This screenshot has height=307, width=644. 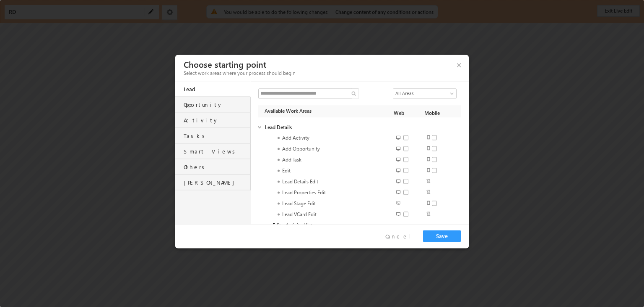 I want to click on h4: Select work areas where your process should begin, so click(x=325, y=73).